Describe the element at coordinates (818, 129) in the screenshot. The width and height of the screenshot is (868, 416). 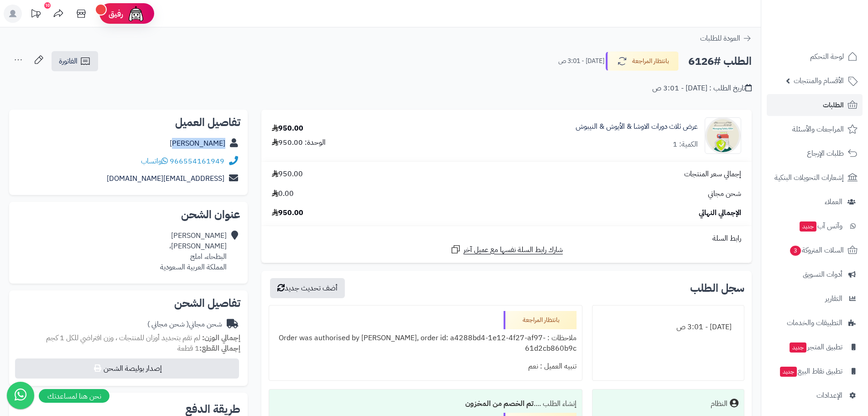
I see `span: المراجعات والأسئلة` at that location.